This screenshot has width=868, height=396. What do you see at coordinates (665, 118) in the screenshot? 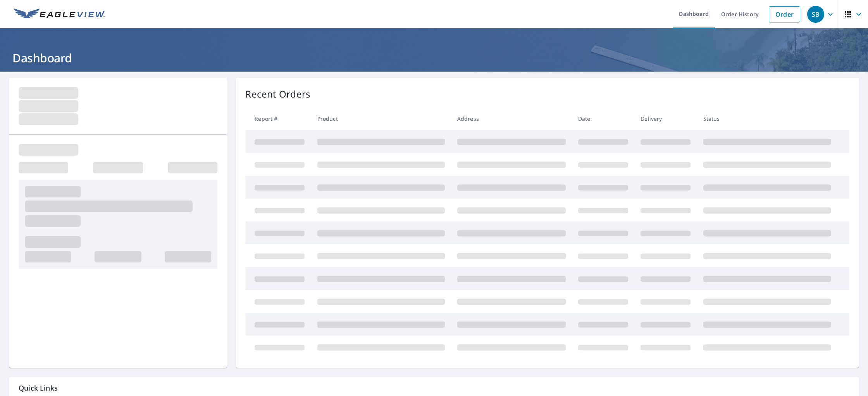
I see `th: Delivery` at bounding box center [665, 118].